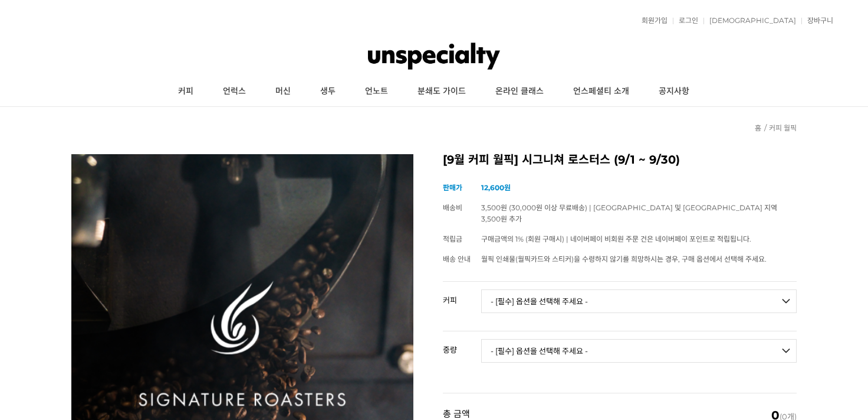  Describe the element at coordinates (818, 21) in the screenshot. I see `a: 장바구니` at that location.